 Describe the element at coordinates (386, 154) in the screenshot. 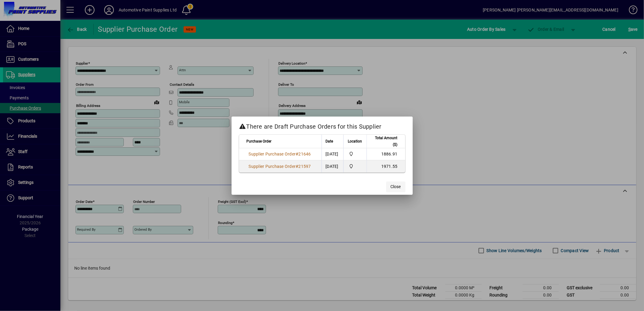

I see `td: 1886.91` at that location.